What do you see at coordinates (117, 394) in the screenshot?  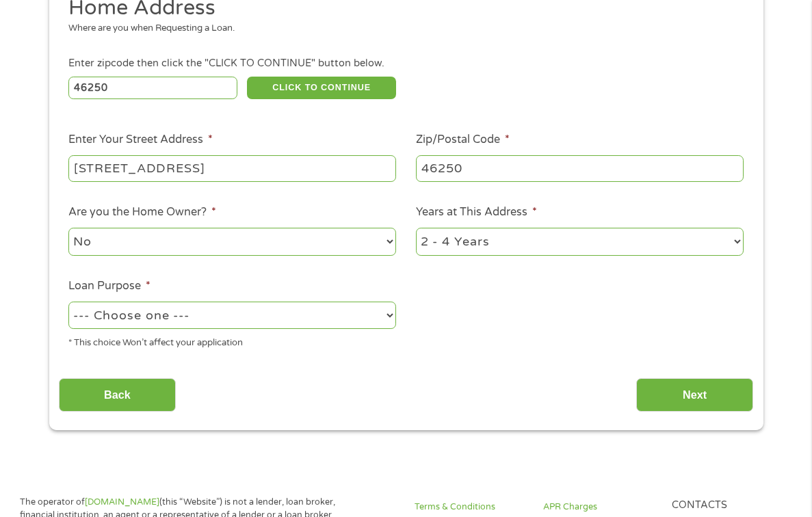 I see `input: Back` at bounding box center [117, 394].